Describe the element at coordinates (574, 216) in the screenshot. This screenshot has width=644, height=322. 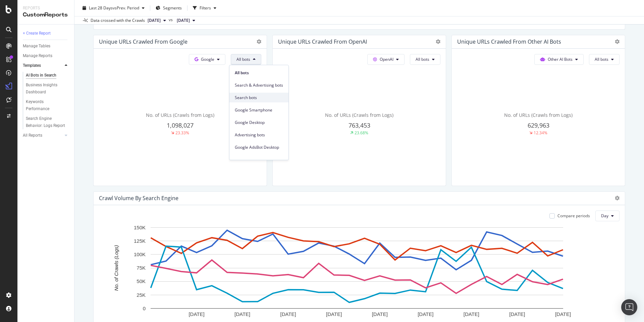
I see `div: Compare periods` at that location.